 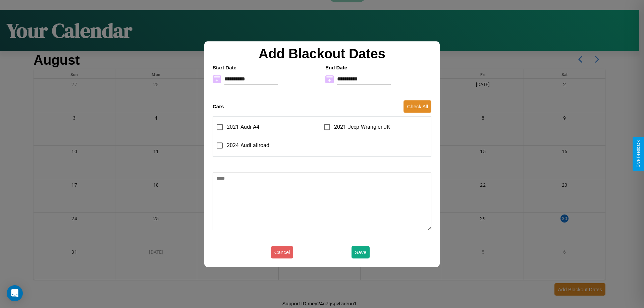 What do you see at coordinates (243, 127) in the screenshot?
I see `span: 2021 Audi A4` at bounding box center [243, 127].